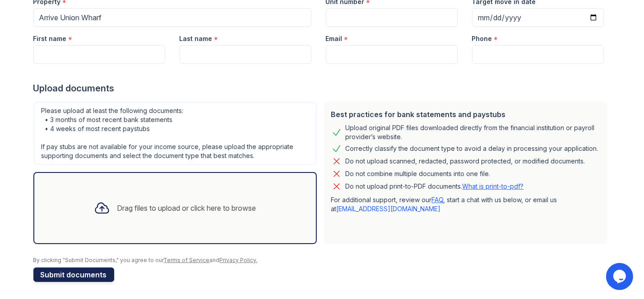 This screenshot has height=299, width=644. Describe the element at coordinates (482, 39) in the screenshot. I see `label: Phone` at that location.